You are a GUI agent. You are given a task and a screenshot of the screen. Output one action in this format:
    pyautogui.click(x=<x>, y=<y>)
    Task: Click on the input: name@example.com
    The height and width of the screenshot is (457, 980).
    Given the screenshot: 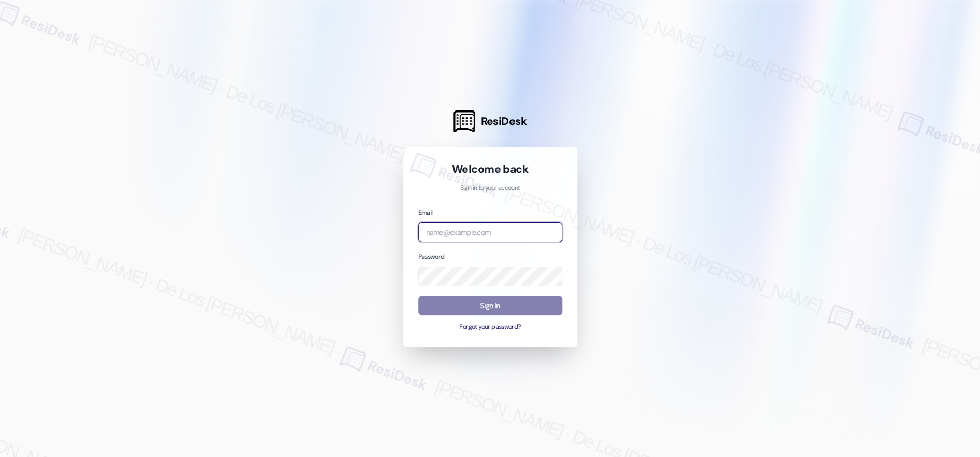 What is the action you would take?
    pyautogui.click(x=490, y=231)
    